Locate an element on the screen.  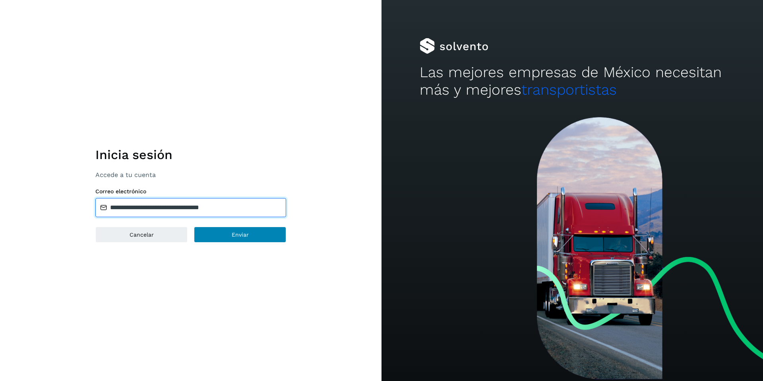
span: Cancelar is located at coordinates (142, 235).